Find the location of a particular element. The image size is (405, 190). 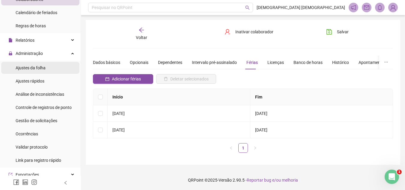

div: Fechar is located at coordinates (111, 8).